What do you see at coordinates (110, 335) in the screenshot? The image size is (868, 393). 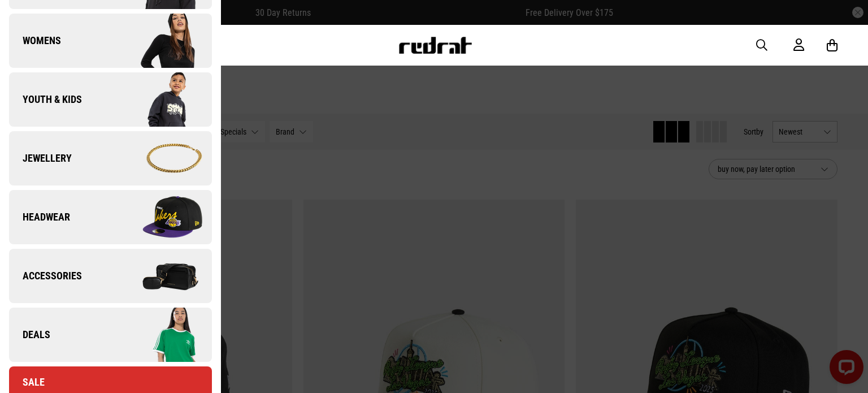 I see `a: Deals Company` at bounding box center [110, 335].